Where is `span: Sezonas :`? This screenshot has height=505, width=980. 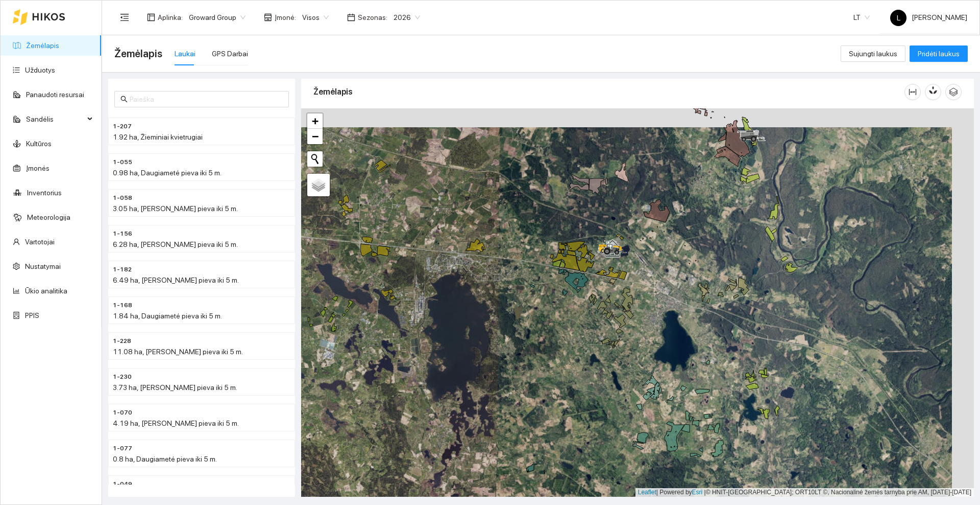
span: Sezonas : is located at coordinates (373, 17).